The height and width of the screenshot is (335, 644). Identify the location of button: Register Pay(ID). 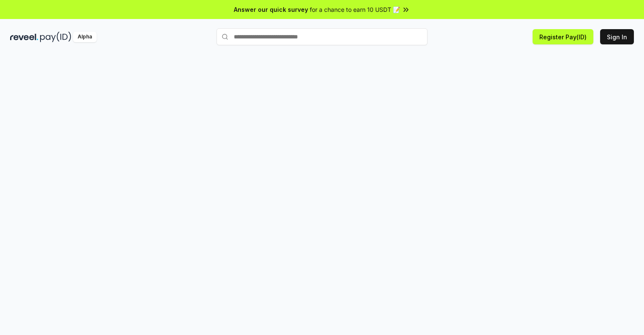
(563, 37).